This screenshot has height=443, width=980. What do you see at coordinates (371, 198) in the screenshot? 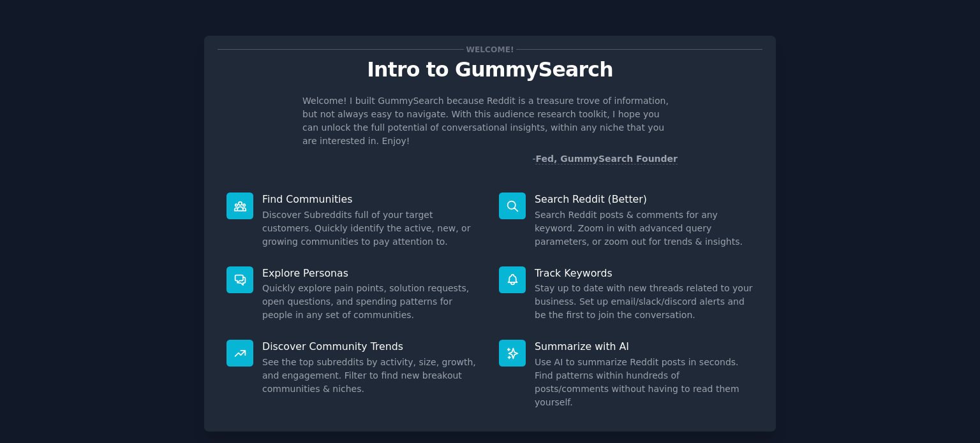
I see `p: Find Communities` at bounding box center [371, 198].